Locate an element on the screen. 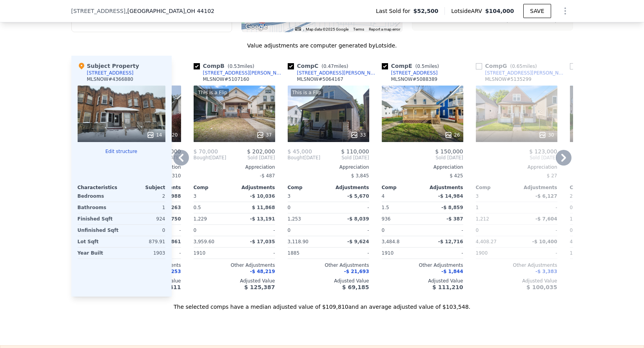 The width and height of the screenshot is (644, 348). div: Comp is located at coordinates (308, 188).